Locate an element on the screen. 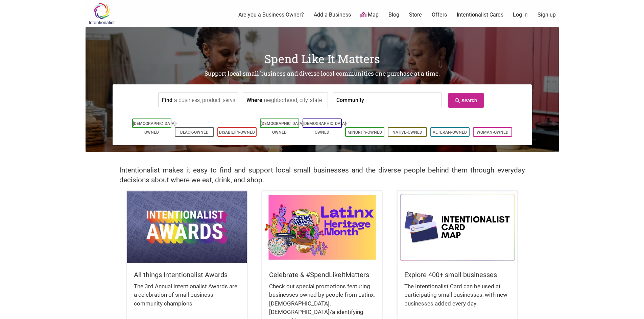 The width and height of the screenshot is (644, 319). label: Find is located at coordinates (167, 100).